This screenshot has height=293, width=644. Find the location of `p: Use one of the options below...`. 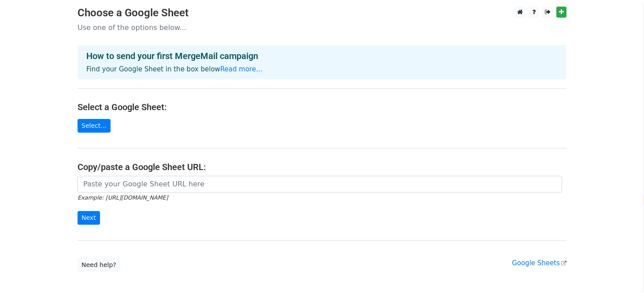

p: Use one of the options below... is located at coordinates (322, 27).